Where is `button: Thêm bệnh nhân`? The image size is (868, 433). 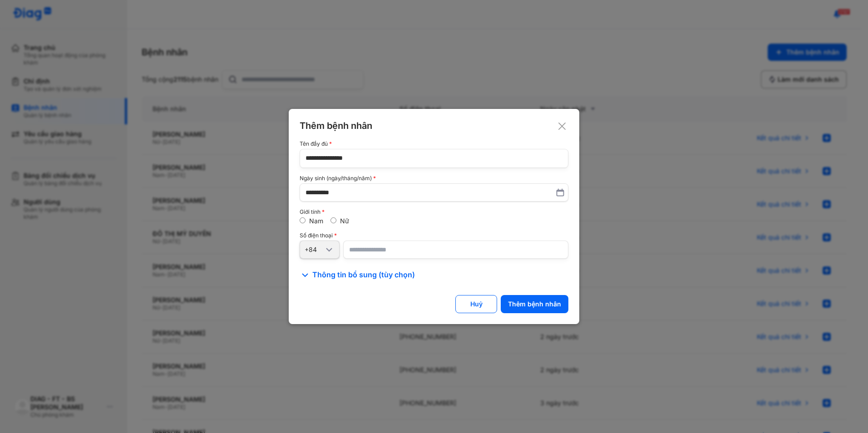 button: Thêm bệnh nhân is located at coordinates (534, 304).